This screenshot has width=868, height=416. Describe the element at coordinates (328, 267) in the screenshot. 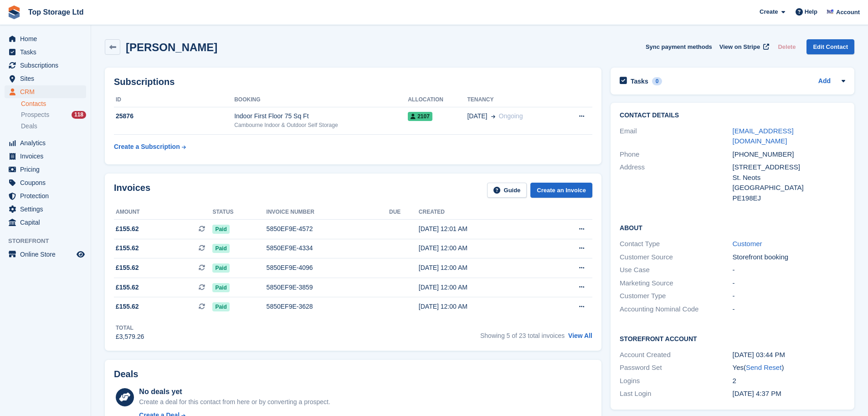

I see `div: 5850EF9E-4096` at that location.